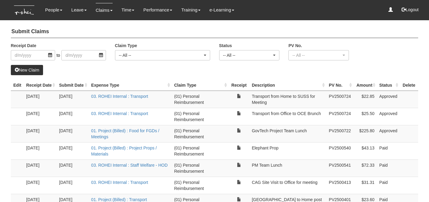 This screenshot has width=429, height=202. Describe the element at coordinates (226, 46) in the screenshot. I see `label: Status` at that location.